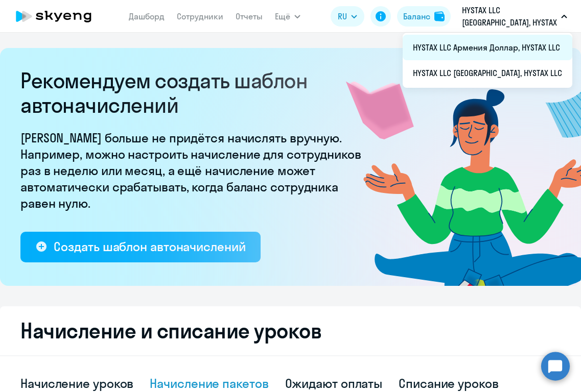 The height and width of the screenshot is (392, 581). I want to click on img: balance, so click(440, 16).